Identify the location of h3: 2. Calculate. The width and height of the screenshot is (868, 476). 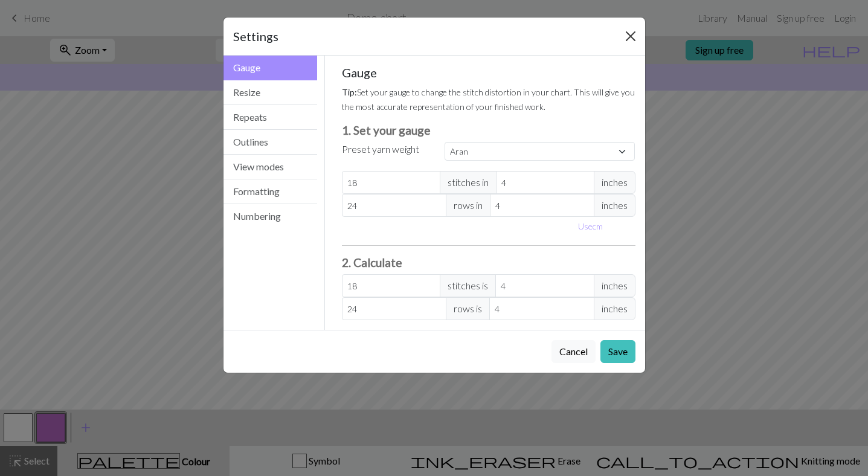
(489, 262).